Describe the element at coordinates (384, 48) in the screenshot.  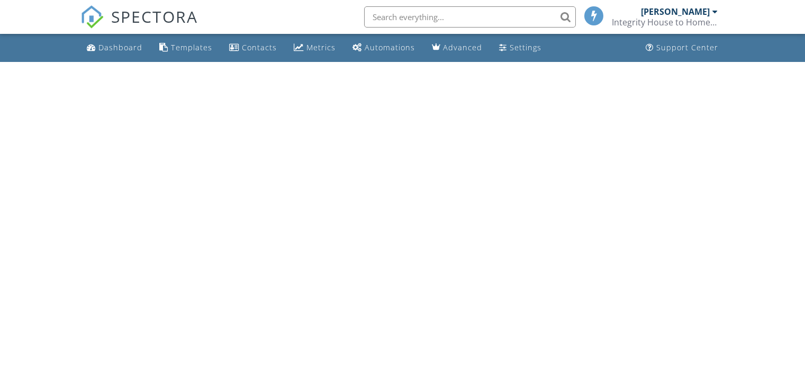
I see `a: Automations (Basic)` at that location.